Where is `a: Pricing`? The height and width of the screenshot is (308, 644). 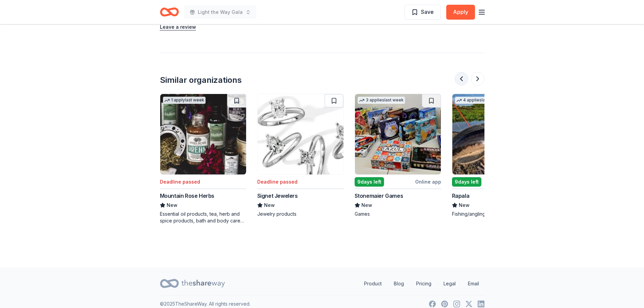 a: Pricing is located at coordinates (423, 284).